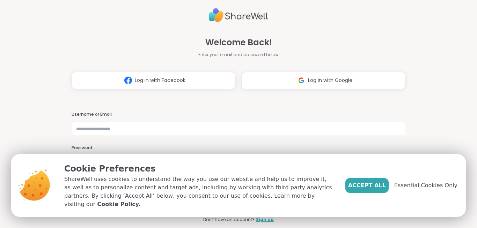 Image resolution: width=477 pixels, height=228 pixels. What do you see at coordinates (119, 205) in the screenshot?
I see `a: Cookie Policy.` at bounding box center [119, 205].